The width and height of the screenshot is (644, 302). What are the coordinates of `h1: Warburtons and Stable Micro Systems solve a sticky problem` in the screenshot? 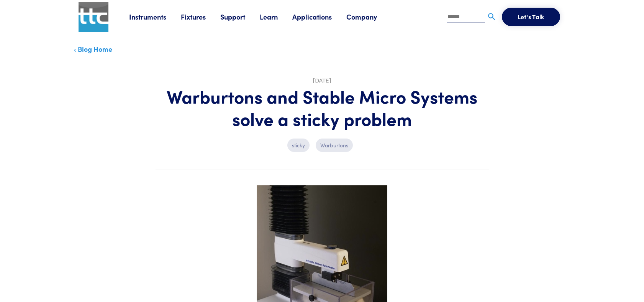 It's located at (322, 107).